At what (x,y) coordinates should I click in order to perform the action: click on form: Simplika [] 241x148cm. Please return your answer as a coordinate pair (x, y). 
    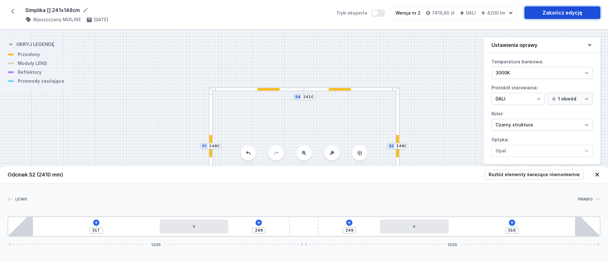
    Looking at the image, I should click on (177, 10).